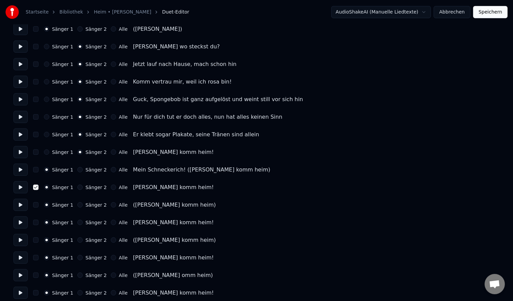 This screenshot has width=513, height=301. What do you see at coordinates (37, 12) in the screenshot?
I see `a: Startseite` at bounding box center [37, 12].